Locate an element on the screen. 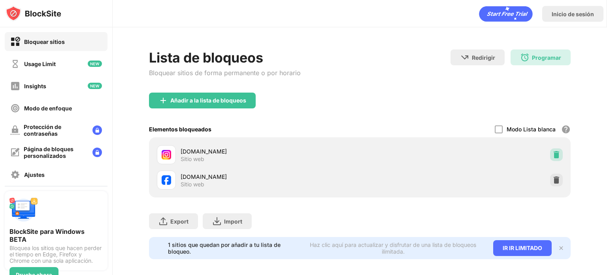  div: animation is located at coordinates (506, 14).